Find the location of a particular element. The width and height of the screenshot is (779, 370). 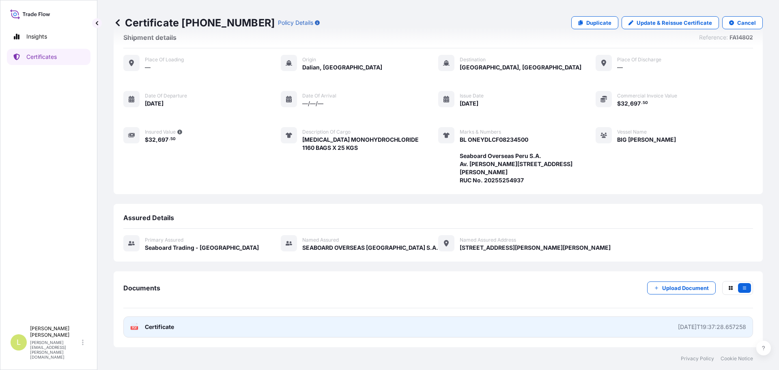

a: Insights is located at coordinates (49, 37).